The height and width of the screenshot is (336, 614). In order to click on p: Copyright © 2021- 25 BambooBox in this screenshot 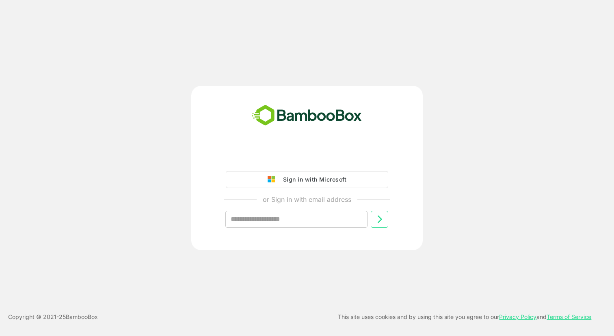, I will do `click(53, 317)`.